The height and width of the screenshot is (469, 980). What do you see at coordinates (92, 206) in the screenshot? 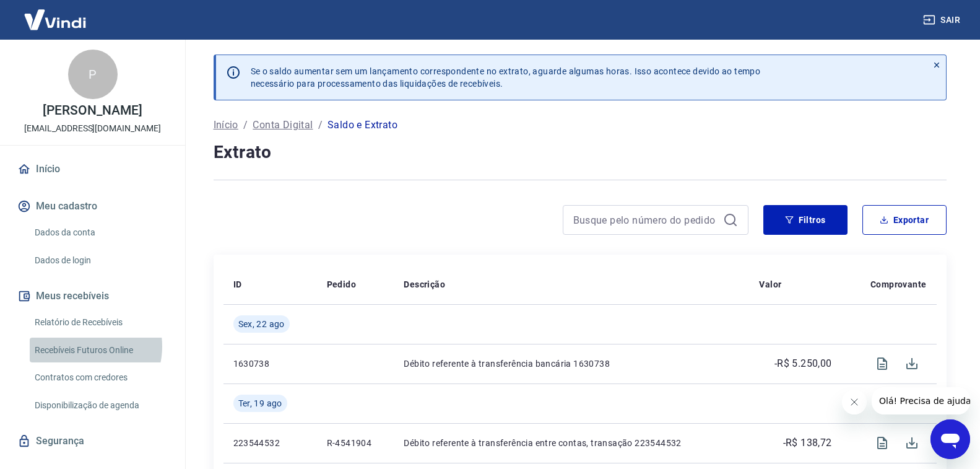
I see `button: Meu cadastro` at bounding box center [92, 206].